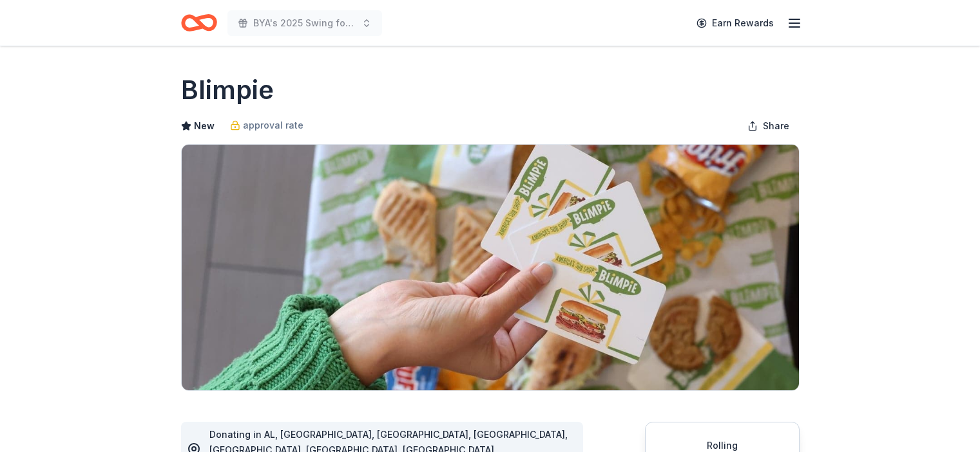 The height and width of the screenshot is (452, 980). I want to click on a: Home, so click(199, 22).